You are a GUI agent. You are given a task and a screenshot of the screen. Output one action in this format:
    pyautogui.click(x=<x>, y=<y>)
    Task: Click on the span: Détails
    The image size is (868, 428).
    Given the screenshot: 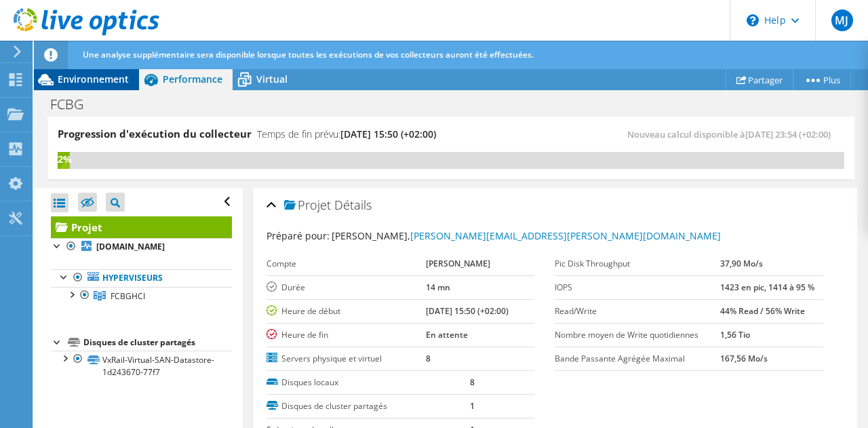 What is the action you would take?
    pyautogui.click(x=353, y=206)
    